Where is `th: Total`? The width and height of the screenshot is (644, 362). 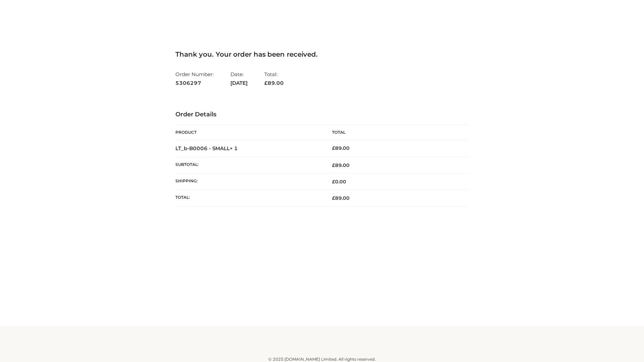 th: Total is located at coordinates (395, 132).